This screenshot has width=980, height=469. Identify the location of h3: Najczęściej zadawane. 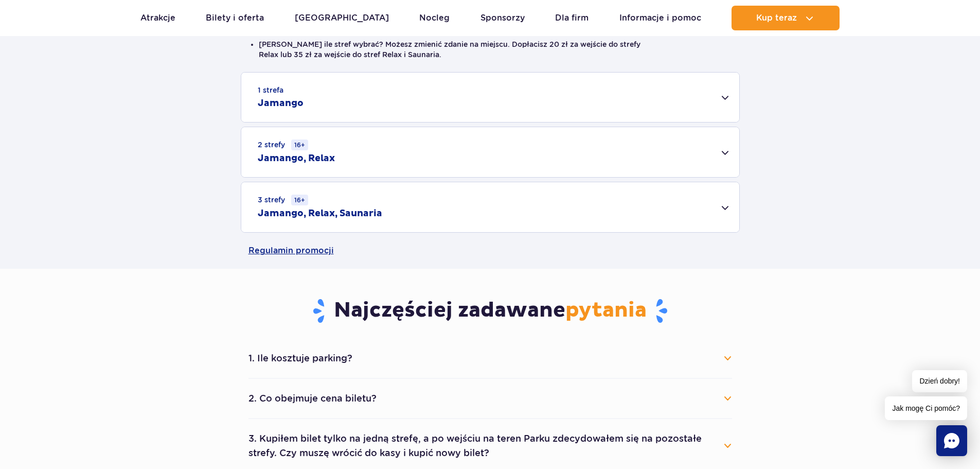
(490, 311).